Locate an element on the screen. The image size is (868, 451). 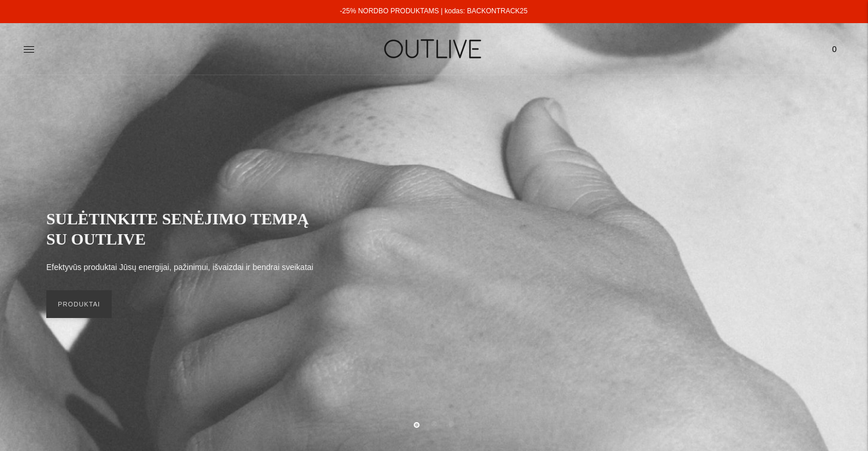
a: 0 is located at coordinates (835, 50).